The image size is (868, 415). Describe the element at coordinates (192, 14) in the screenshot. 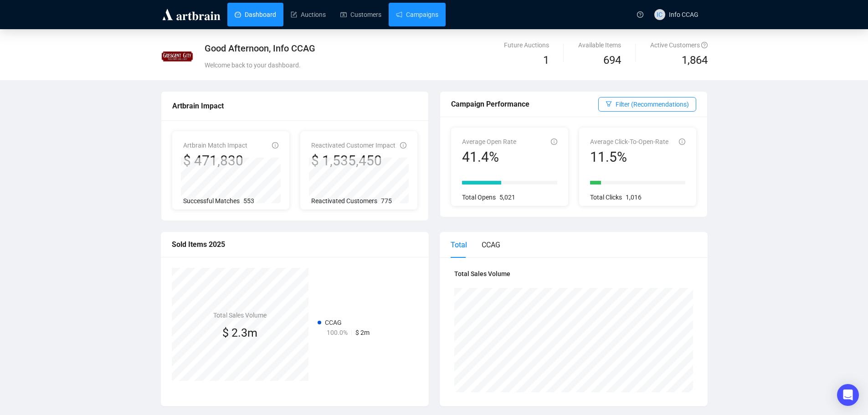

I see `img: logo` at that location.